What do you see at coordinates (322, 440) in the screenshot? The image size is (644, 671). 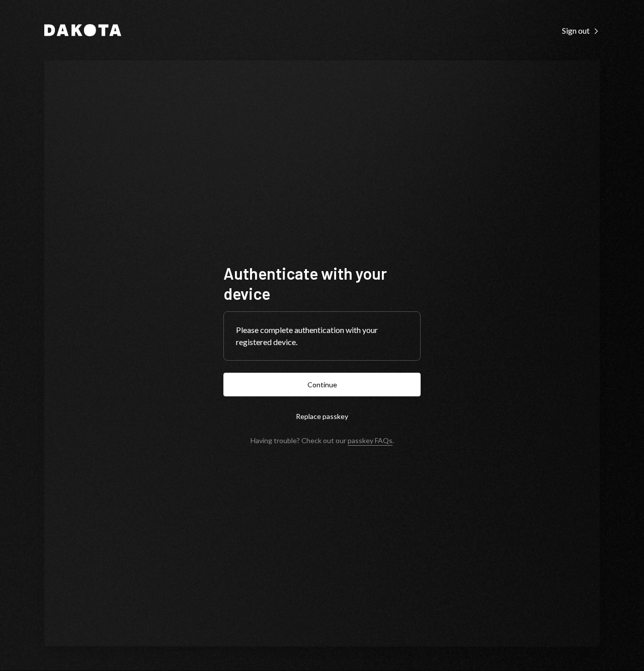 I see `div: Having trouble? Check out our .` at bounding box center [322, 440].